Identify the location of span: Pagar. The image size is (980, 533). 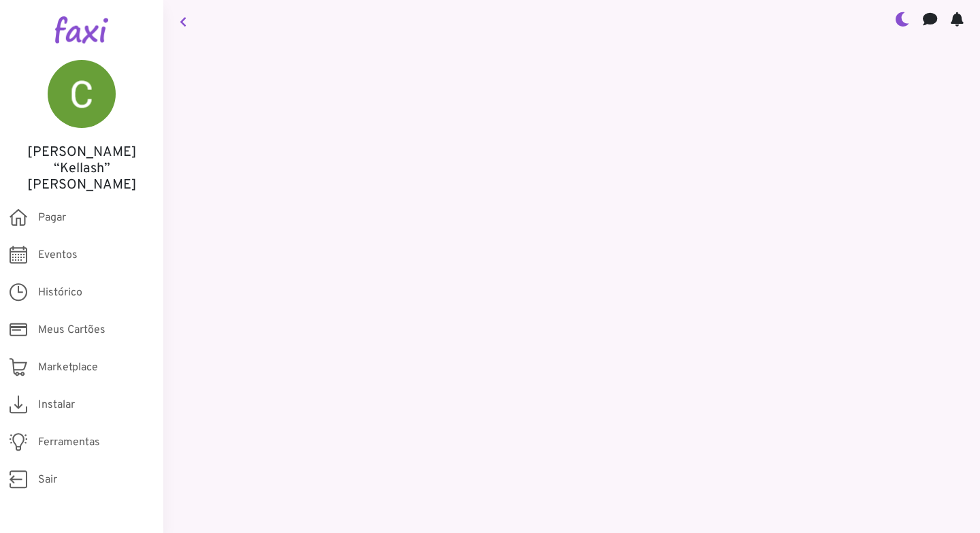
(52, 218).